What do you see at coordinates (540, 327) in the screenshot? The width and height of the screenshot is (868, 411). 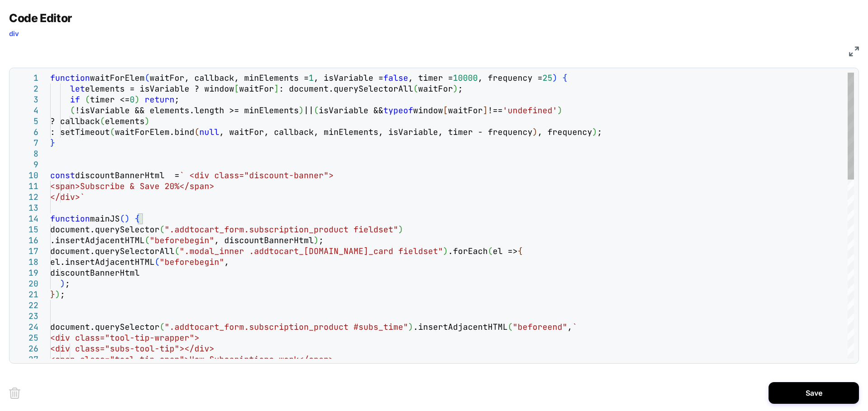 I see `span: "beforeend"` at bounding box center [540, 327].